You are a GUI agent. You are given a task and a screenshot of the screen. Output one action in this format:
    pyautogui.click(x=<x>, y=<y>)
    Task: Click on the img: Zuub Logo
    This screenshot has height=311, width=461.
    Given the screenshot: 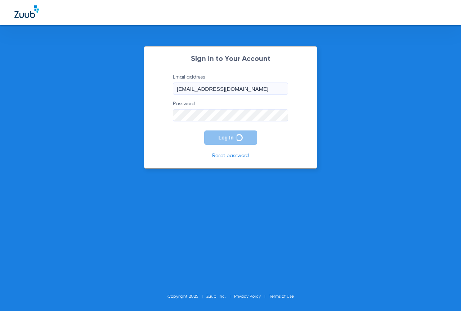 What is the action you would take?
    pyautogui.click(x=27, y=12)
    